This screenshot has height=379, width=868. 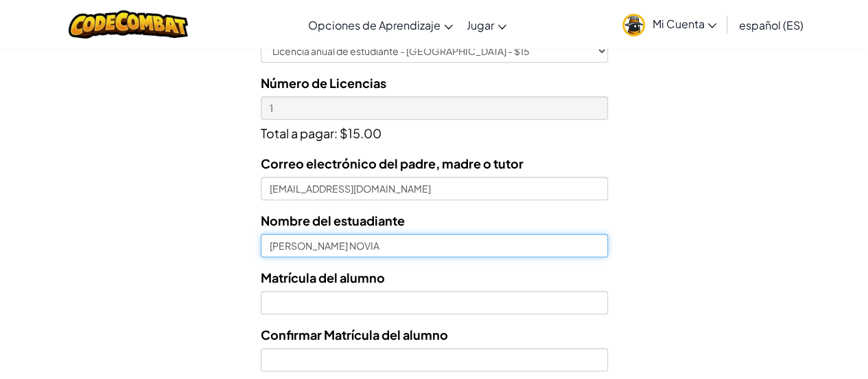 I want to click on img: avatar, so click(x=634, y=24).